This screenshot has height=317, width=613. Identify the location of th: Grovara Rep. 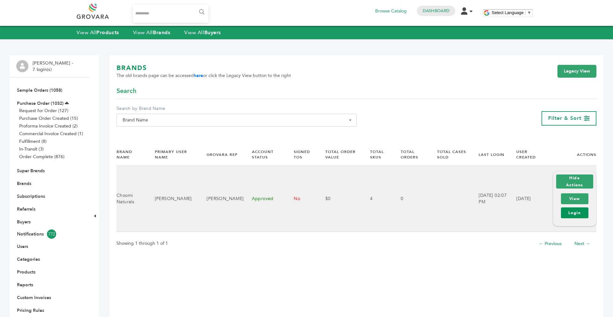
(221, 155).